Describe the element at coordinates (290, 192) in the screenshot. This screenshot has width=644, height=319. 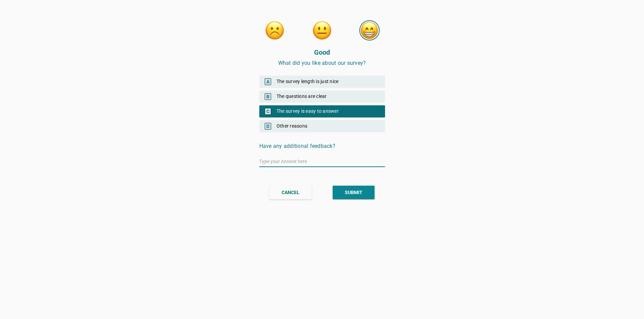
I see `div: CANCEL` at that location.